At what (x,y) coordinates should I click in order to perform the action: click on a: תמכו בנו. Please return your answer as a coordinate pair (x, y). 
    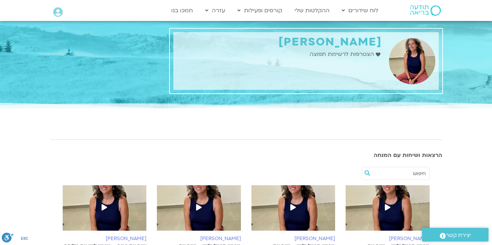
    Looking at the image, I should click on (182, 11).